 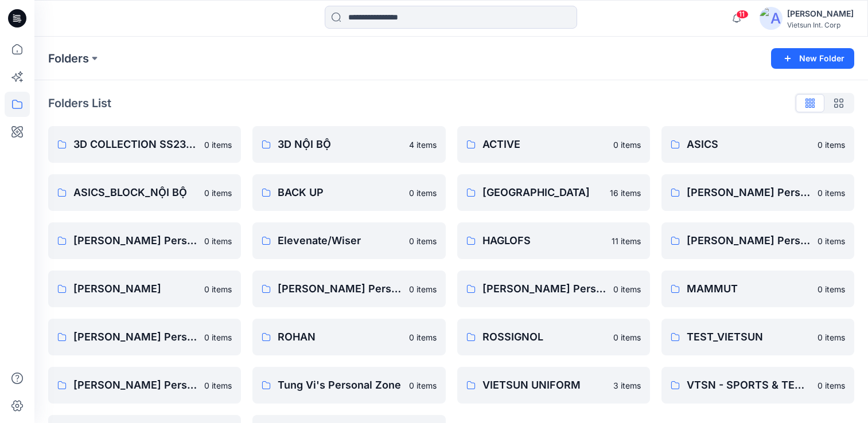 What do you see at coordinates (748, 145) in the screenshot?
I see `p: ASICS` at bounding box center [748, 145].